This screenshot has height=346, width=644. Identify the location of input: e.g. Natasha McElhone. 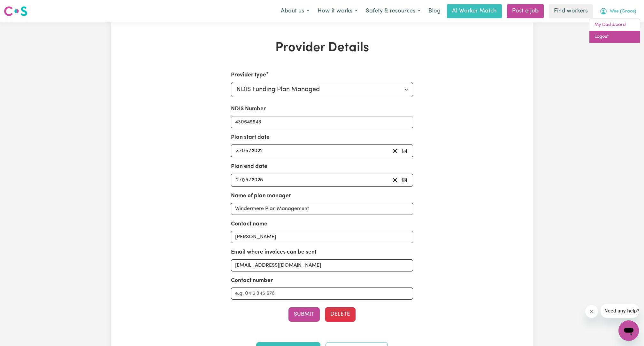
(322, 237).